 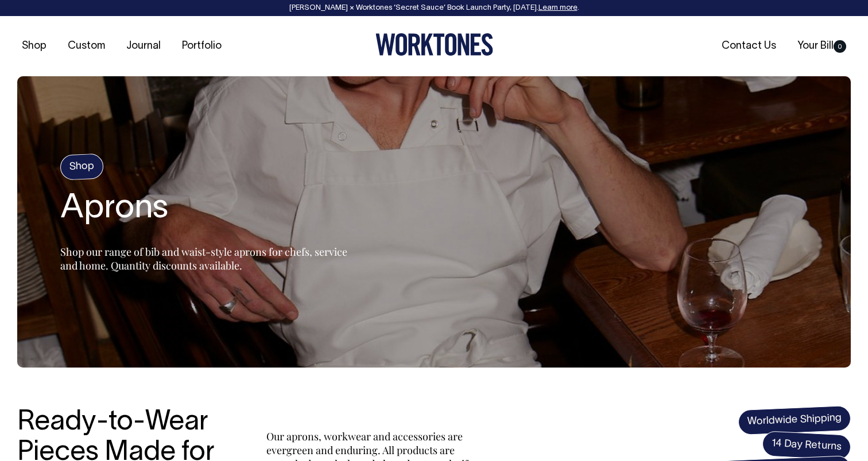 I want to click on a: Contact Us, so click(x=748, y=45).